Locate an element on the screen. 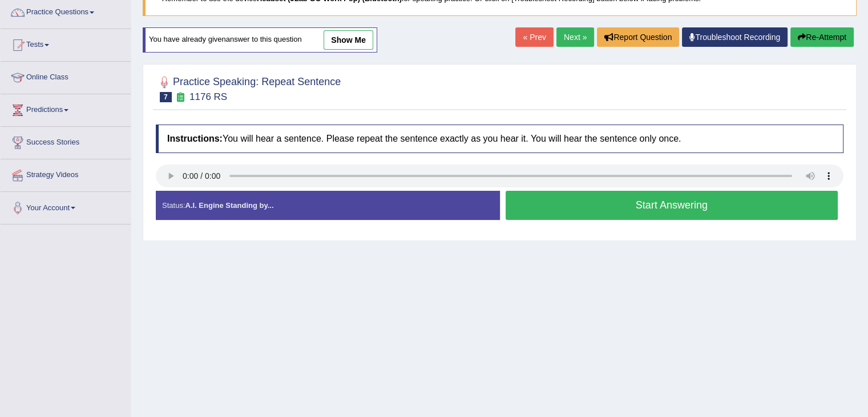 Image resolution: width=868 pixels, height=417 pixels. strong: A.I. Engine Standing by... is located at coordinates (229, 205).